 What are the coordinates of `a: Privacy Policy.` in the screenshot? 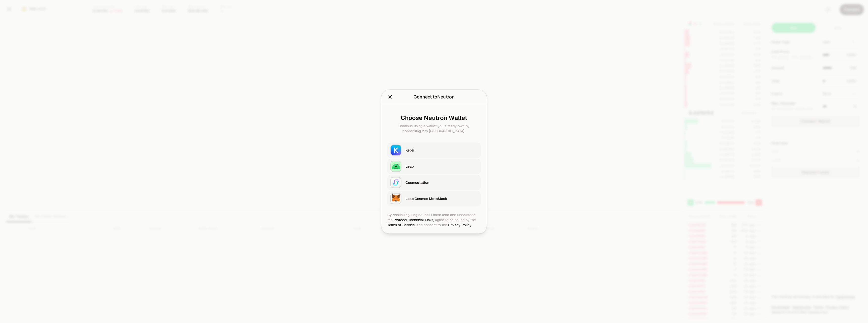 It's located at (460, 225).